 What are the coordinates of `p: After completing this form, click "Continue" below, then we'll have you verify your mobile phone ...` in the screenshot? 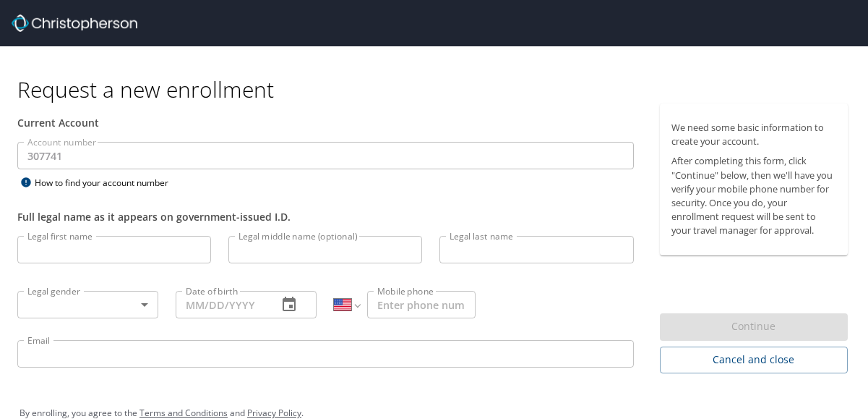 It's located at (753, 195).